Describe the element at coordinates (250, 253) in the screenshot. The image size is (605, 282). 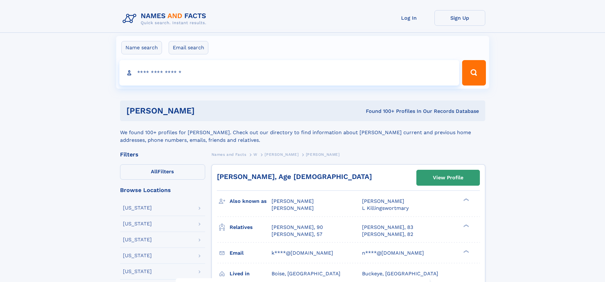
I see `h3: Email` at that location.